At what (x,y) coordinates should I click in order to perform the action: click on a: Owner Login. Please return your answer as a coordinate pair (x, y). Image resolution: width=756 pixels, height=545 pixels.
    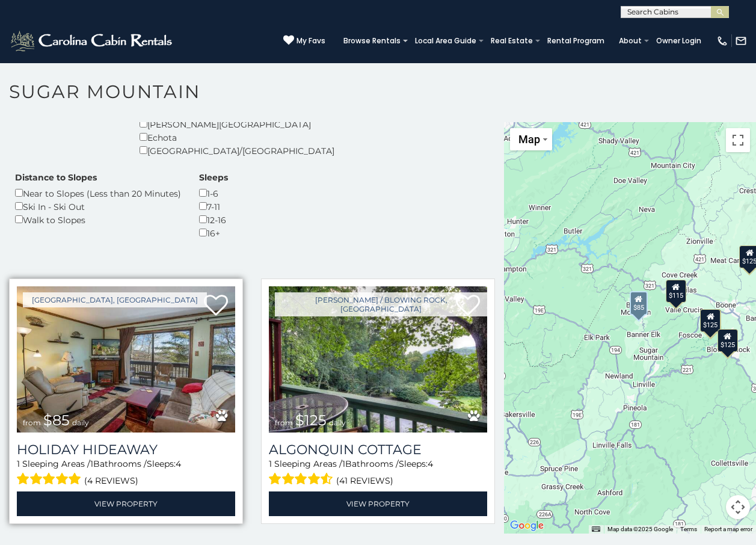
    Looking at the image, I should click on (678, 41).